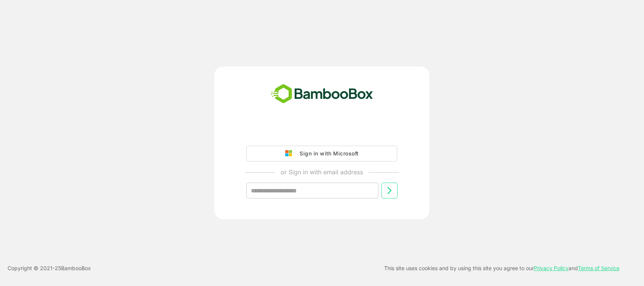 The height and width of the screenshot is (286, 644). What do you see at coordinates (502, 268) in the screenshot?
I see `p: This site uses cookies and by using this site you agree to our and` at bounding box center [502, 268].